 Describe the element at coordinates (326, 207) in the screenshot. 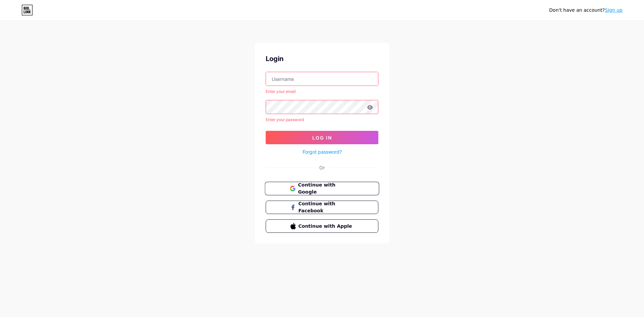

I see `span: Continue with Facebook` at that location.